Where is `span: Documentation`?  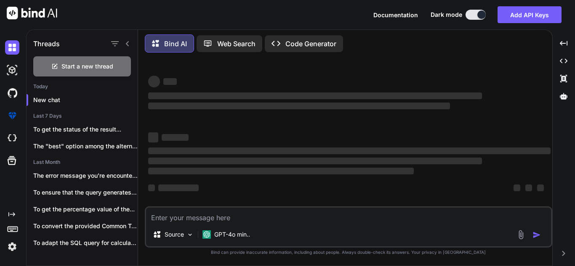
span: Documentation is located at coordinates (396, 15).